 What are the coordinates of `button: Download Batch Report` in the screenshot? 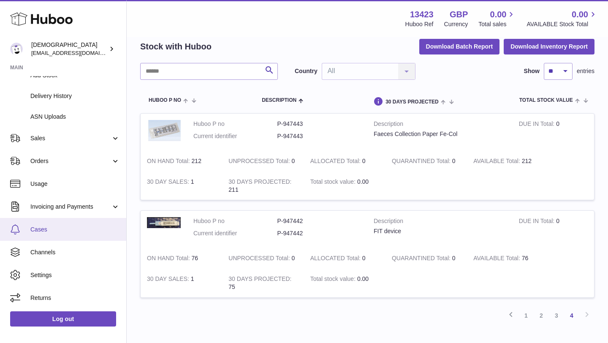 It's located at (459, 46).